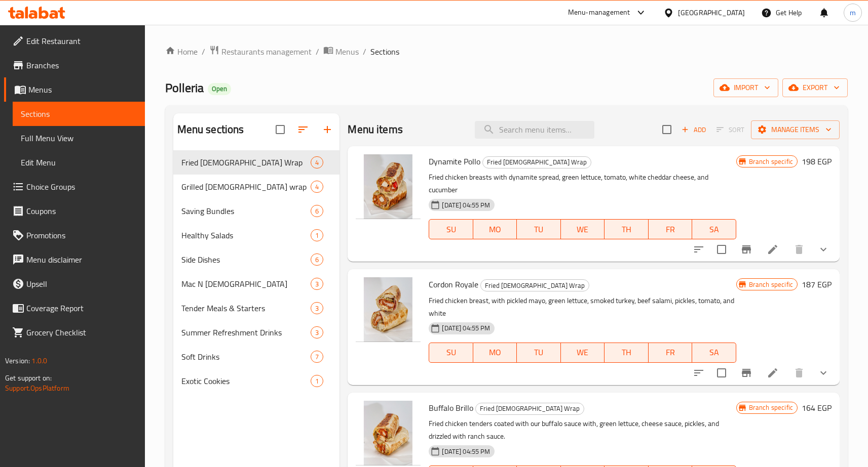 This screenshot has height=467, width=868. What do you see at coordinates (246, 333) in the screenshot?
I see `span: Summer Refreshment Drinks` at bounding box center [246, 333].